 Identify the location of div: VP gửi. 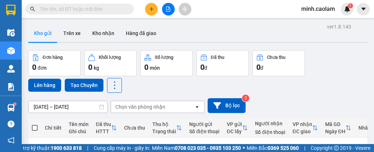
(234, 124).